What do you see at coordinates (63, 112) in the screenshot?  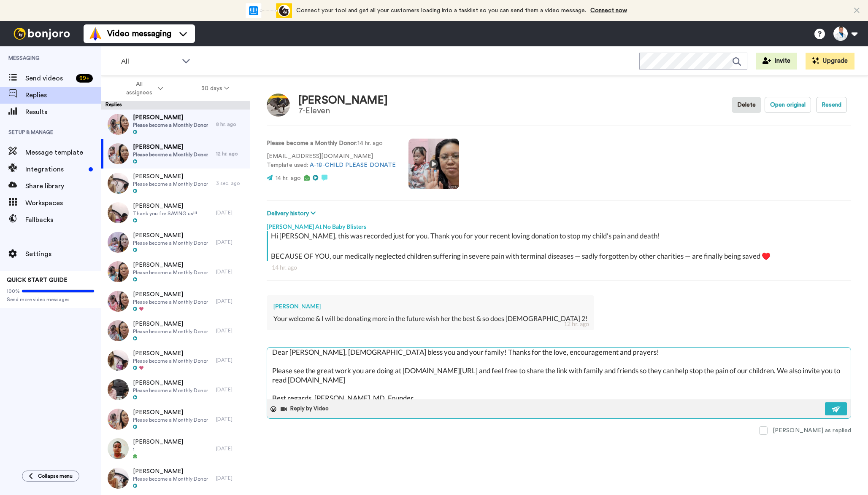 I see `span: Results` at bounding box center [63, 112].